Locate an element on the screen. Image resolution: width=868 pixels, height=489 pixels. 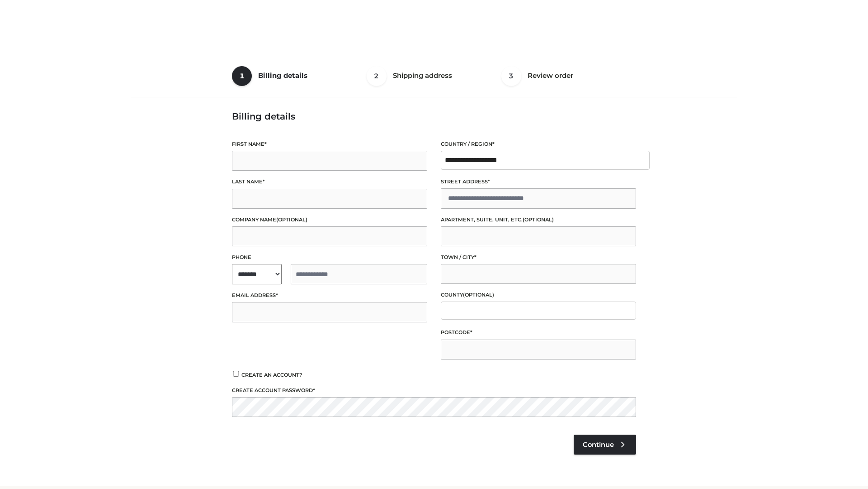
label: Email address is located at coordinates (330, 295).